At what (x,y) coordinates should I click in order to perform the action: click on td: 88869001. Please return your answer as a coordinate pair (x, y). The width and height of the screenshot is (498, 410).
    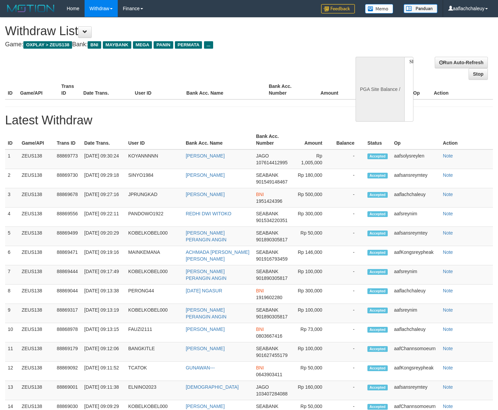
    Looking at the image, I should click on (68, 390).